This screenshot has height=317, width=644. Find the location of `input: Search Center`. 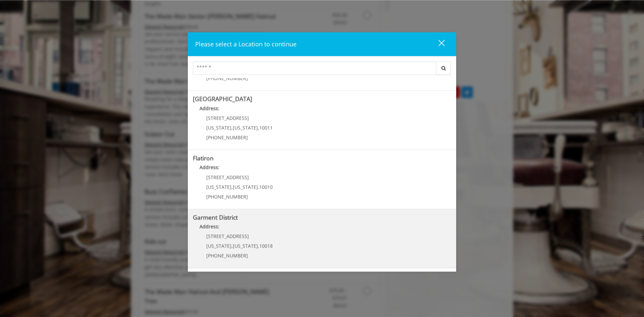

input: Search Center is located at coordinates (315, 68).